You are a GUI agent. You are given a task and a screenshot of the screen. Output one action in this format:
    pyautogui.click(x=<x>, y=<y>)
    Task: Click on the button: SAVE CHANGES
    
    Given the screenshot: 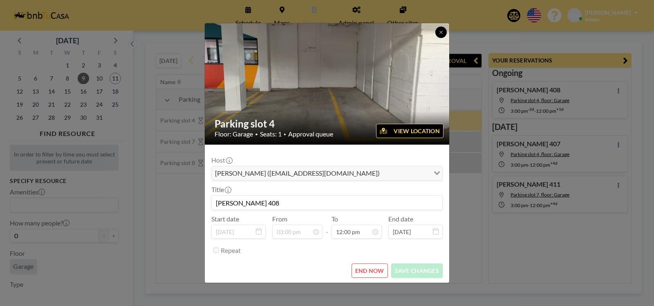 What is the action you would take?
    pyautogui.click(x=417, y=271)
    